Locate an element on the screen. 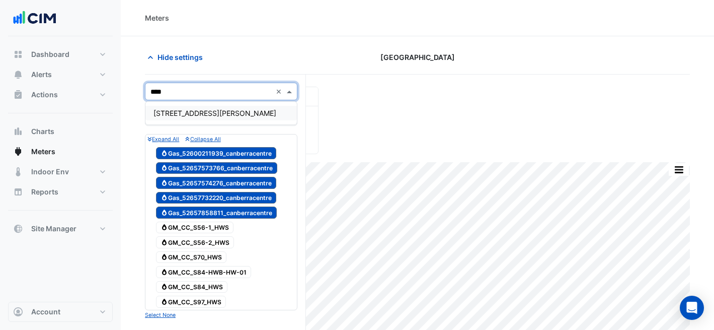 Image resolution: width=714 pixels, height=330 pixels. span: Hide settings is located at coordinates (180, 57).